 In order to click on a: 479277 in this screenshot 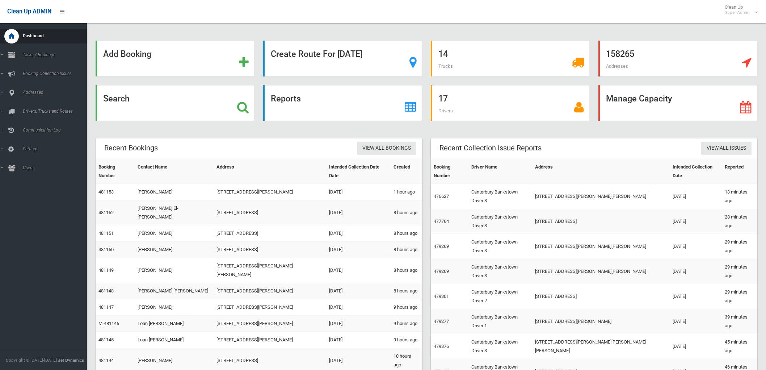, I will do `click(441, 321)`.